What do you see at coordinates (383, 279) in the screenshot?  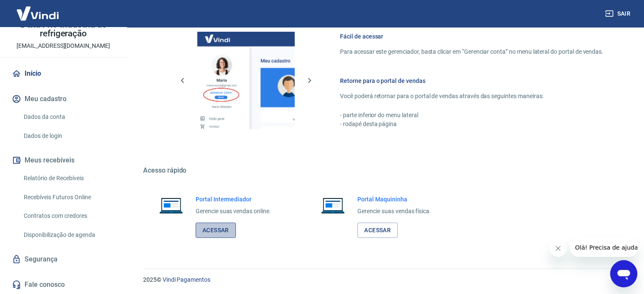 I see `p: 2025 ©` at bounding box center [383, 279].